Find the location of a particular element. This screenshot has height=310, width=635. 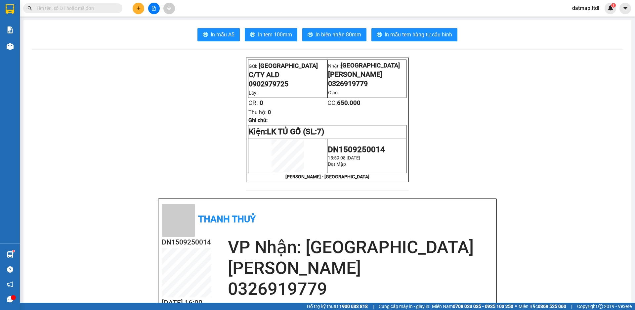

span: notification is located at coordinates (10, 284).